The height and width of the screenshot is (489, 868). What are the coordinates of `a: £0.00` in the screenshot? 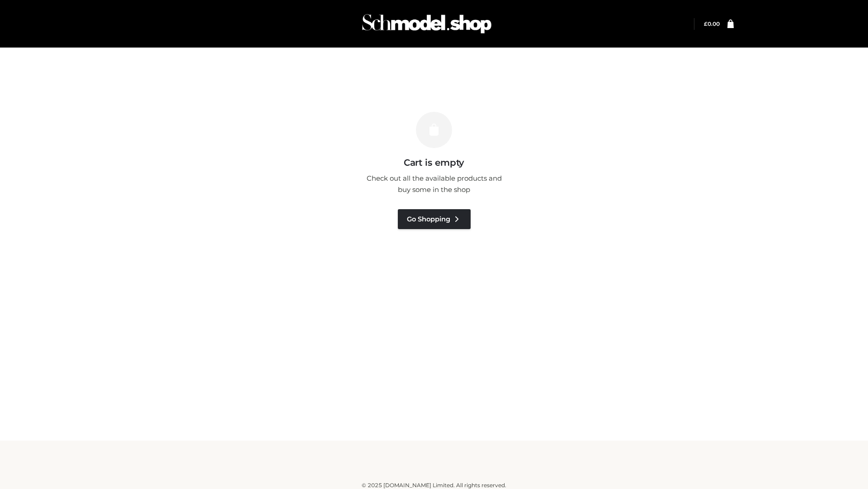 It's located at (712, 23).